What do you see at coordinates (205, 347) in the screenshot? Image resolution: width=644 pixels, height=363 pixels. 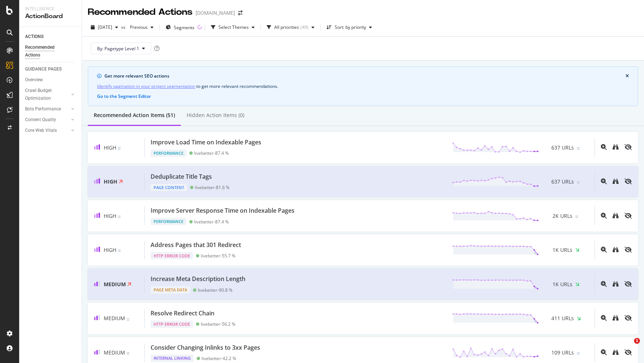 I see `div: Consider Changing Inlinks to 3xx Pages` at bounding box center [205, 347].